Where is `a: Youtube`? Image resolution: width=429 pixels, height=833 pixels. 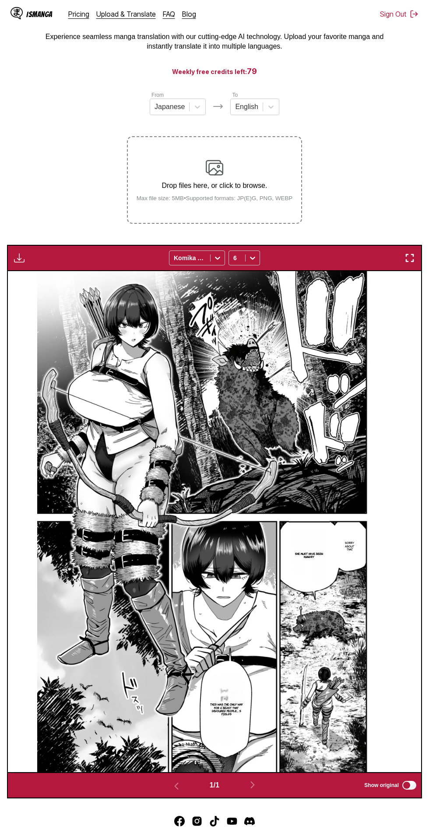
a: Youtube is located at coordinates (232, 821).